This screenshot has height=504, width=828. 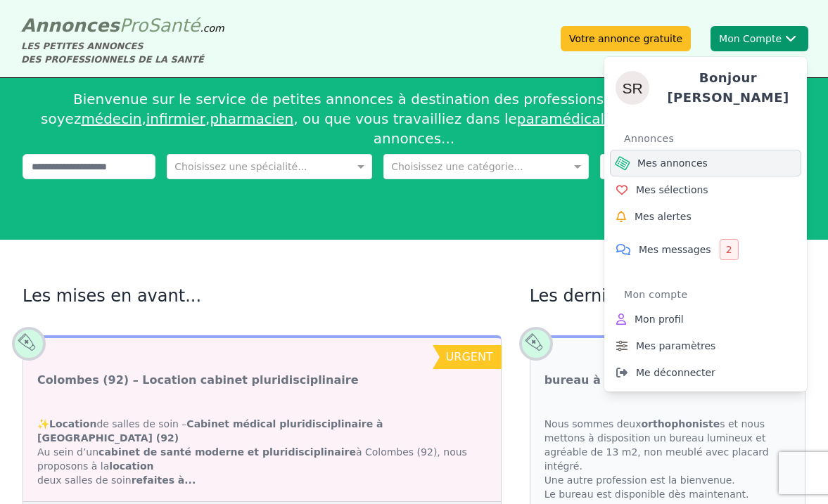 What do you see at coordinates (164, 480) in the screenshot?
I see `strong: refaites à...` at bounding box center [164, 480].